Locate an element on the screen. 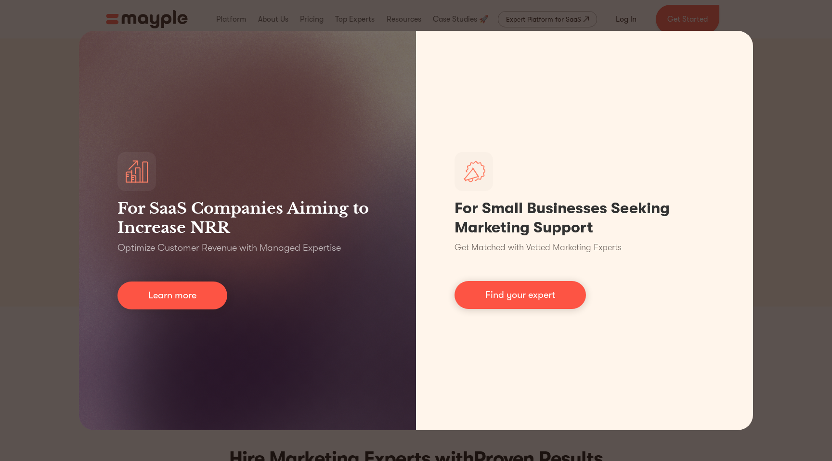 This screenshot has height=461, width=832. h3: For SaaS Companies Aiming to Increase NRR is located at coordinates (248, 218).